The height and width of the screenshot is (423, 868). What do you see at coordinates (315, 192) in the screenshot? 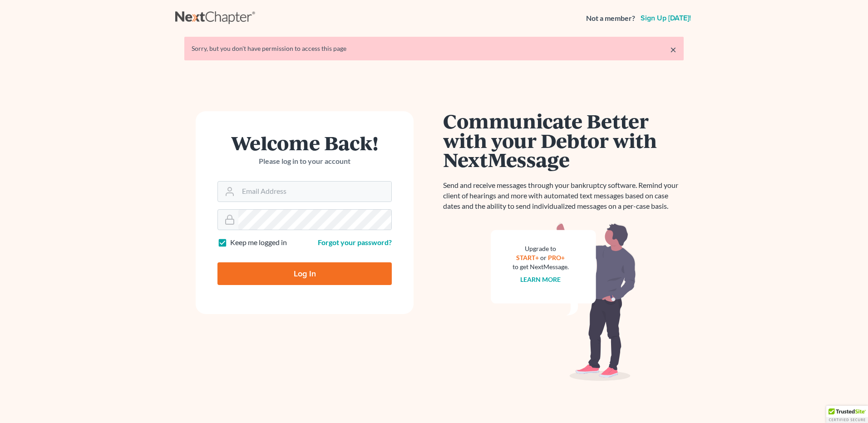
I see `input: Email Address` at bounding box center [315, 192].